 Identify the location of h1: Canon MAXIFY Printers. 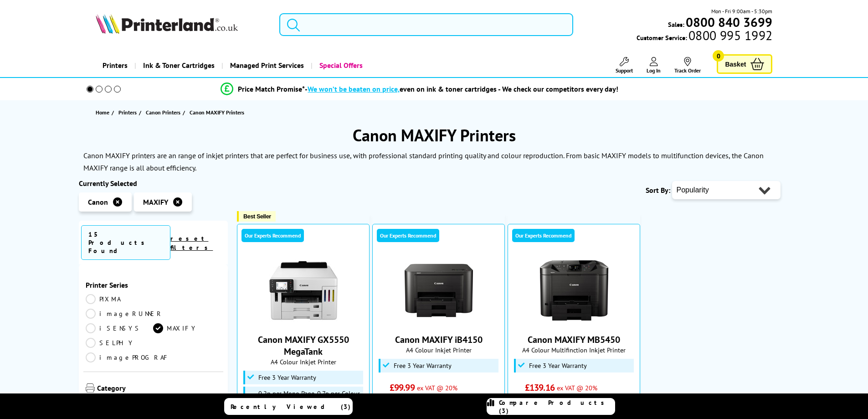
(434, 135).